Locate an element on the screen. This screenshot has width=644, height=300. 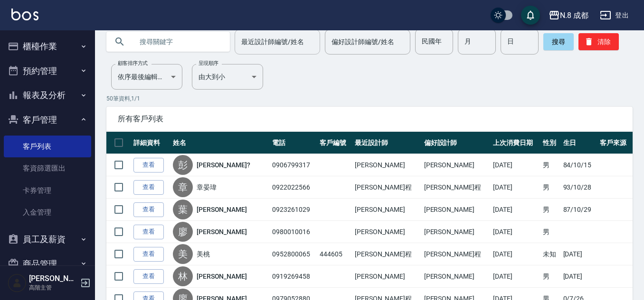
td: 93/10/28 is located at coordinates (580, 187).